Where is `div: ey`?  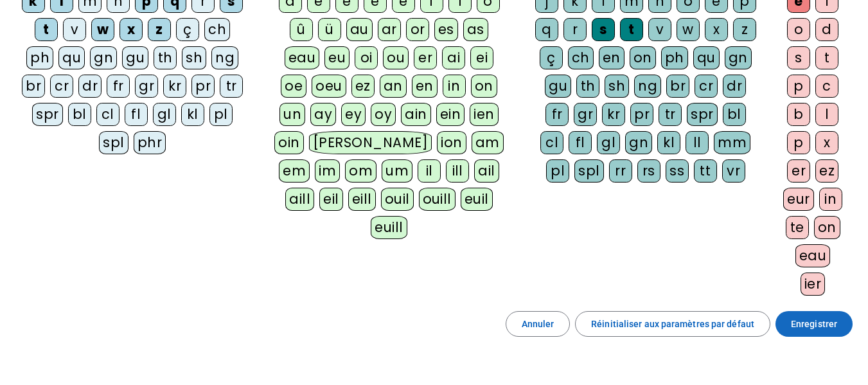
div: ey is located at coordinates (353, 114).